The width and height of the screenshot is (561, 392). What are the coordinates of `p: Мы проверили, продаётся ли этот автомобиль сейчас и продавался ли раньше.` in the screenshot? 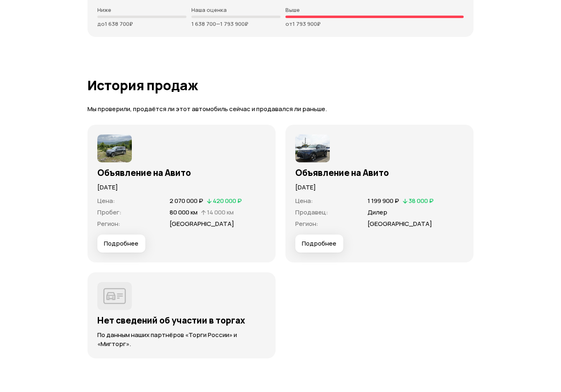 It's located at (280, 109).